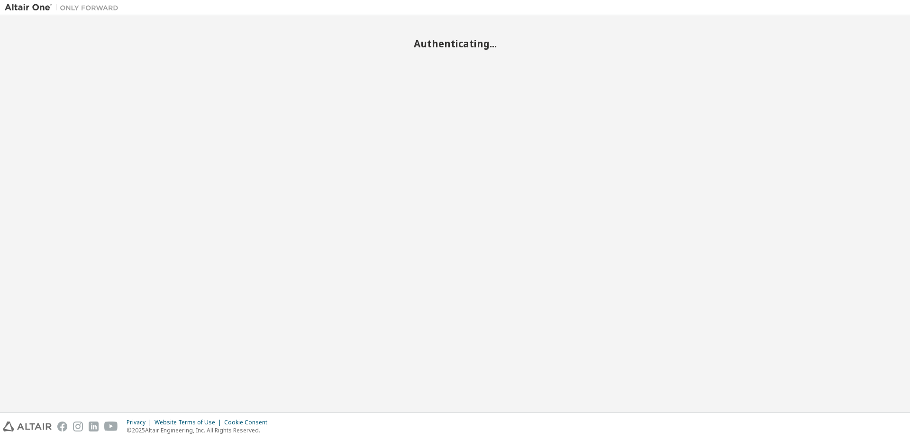  Describe the element at coordinates (248, 423) in the screenshot. I see `div: Cookie Consent` at that location.